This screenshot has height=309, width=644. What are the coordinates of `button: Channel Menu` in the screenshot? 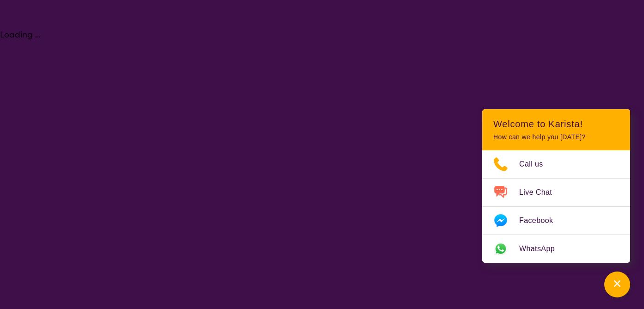 It's located at (617, 285).